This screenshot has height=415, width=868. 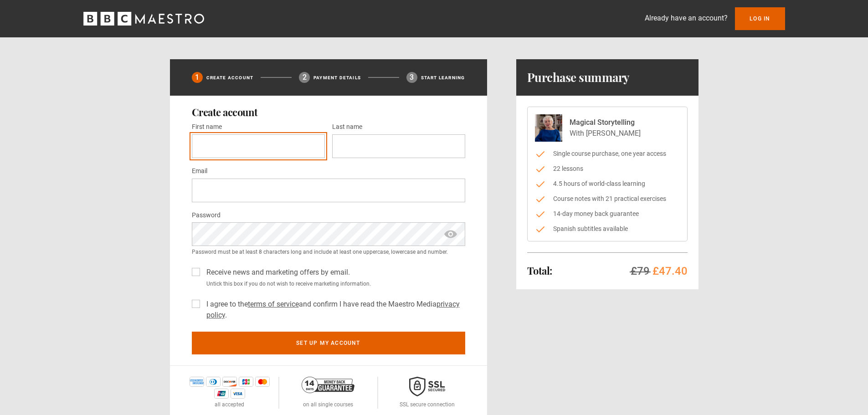 What do you see at coordinates (607, 153) in the screenshot?
I see `li: Single course purchase, one year access` at bounding box center [607, 153].